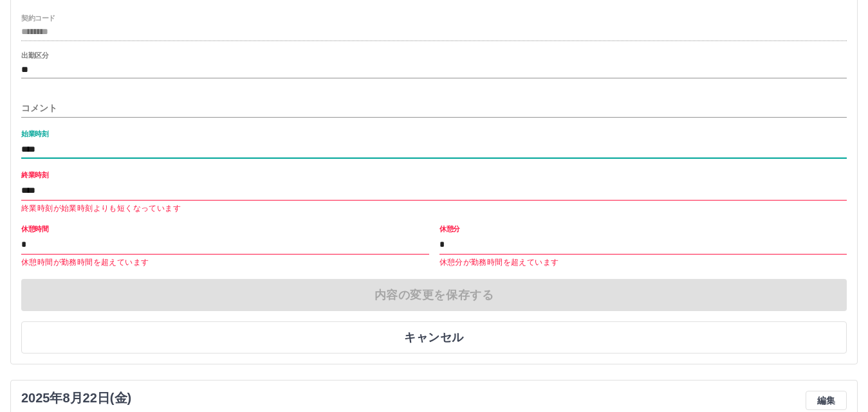 The image size is (868, 412). Describe the element at coordinates (76, 398) in the screenshot. I see `h3: 2025年8月22日(金)` at that location.